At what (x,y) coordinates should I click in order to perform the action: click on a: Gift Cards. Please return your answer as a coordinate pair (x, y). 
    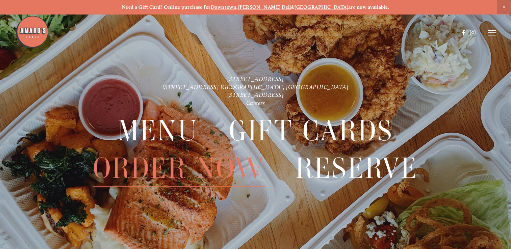
    Looking at the image, I should click on (311, 131).